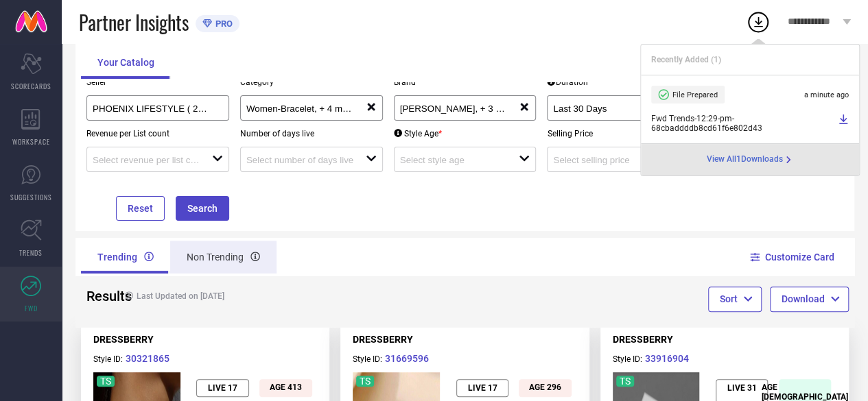  I want to click on input: Select selling price, so click(606, 160).